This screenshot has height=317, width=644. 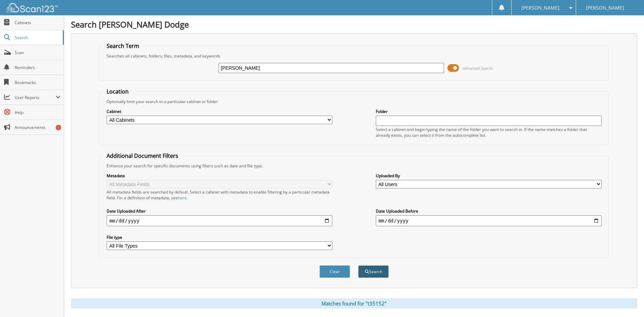 What do you see at coordinates (489, 221) in the screenshot?
I see `input: end` at bounding box center [489, 221].